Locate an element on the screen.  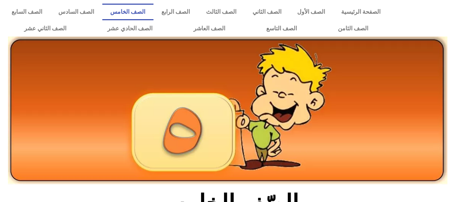
a: الصف الخامس is located at coordinates (128, 12).